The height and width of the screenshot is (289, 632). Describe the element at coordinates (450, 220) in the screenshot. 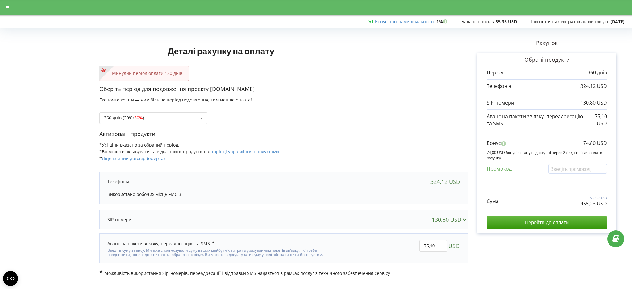

I see `div: 130,80 USD` at that location.